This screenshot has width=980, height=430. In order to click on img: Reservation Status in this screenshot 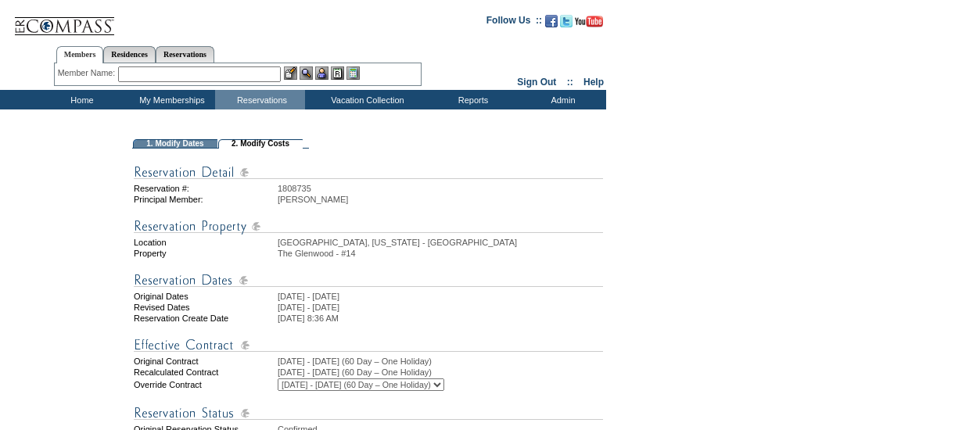, I will do `click(369, 413)`.